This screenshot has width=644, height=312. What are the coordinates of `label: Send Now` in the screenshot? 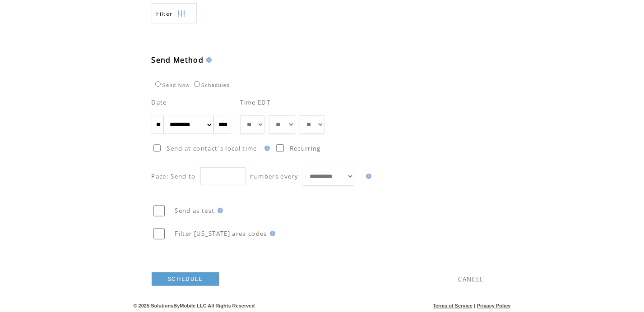 It's located at (172, 85).